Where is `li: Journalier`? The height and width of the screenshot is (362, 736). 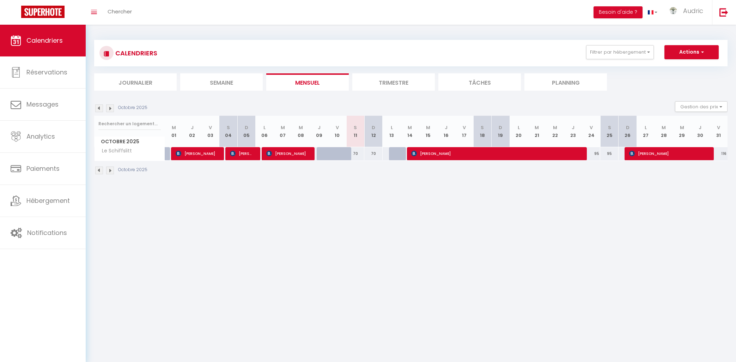
li: Journalier is located at coordinates (135, 82).